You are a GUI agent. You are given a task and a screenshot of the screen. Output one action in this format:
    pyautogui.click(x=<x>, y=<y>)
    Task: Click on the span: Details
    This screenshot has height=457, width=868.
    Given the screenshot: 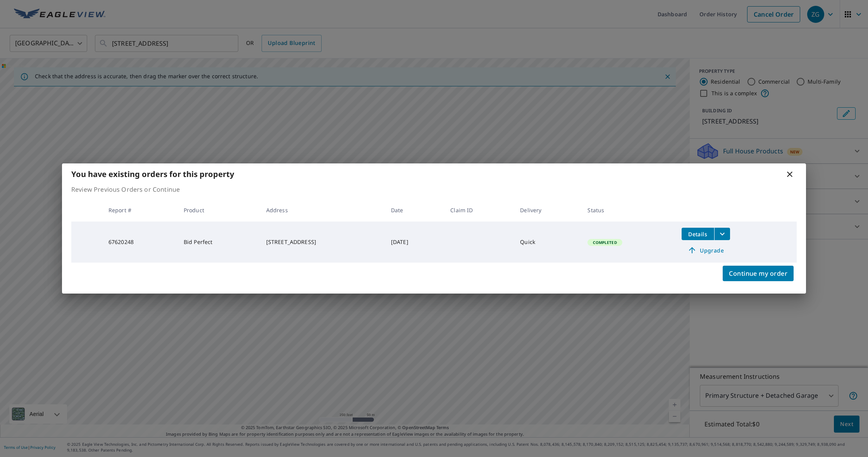 What is the action you would take?
    pyautogui.click(x=698, y=234)
    